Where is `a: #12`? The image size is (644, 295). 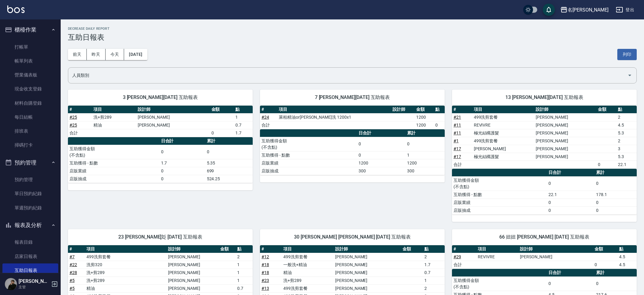
a: #12 is located at coordinates (265, 257).